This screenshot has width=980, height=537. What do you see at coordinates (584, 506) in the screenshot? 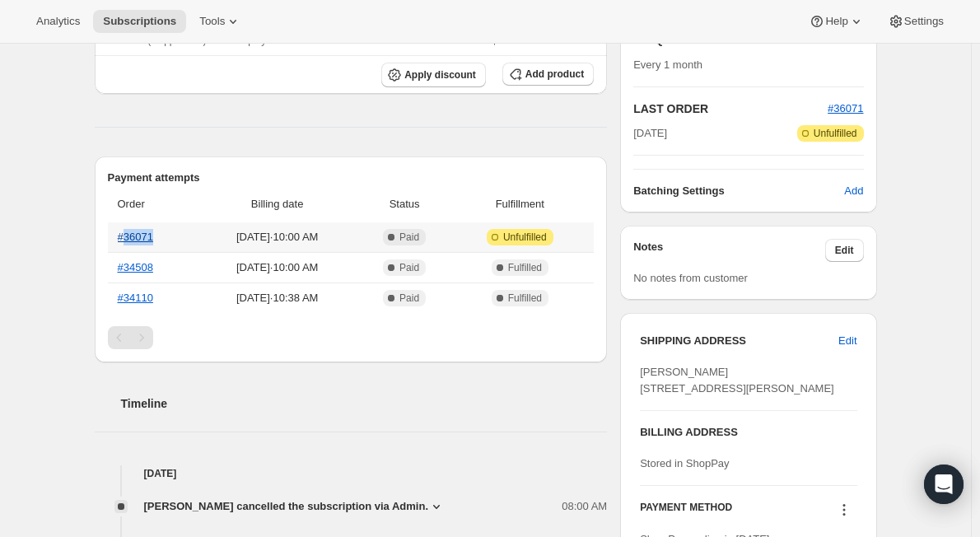
I see `span: 08:00 AM` at bounding box center [584, 506].